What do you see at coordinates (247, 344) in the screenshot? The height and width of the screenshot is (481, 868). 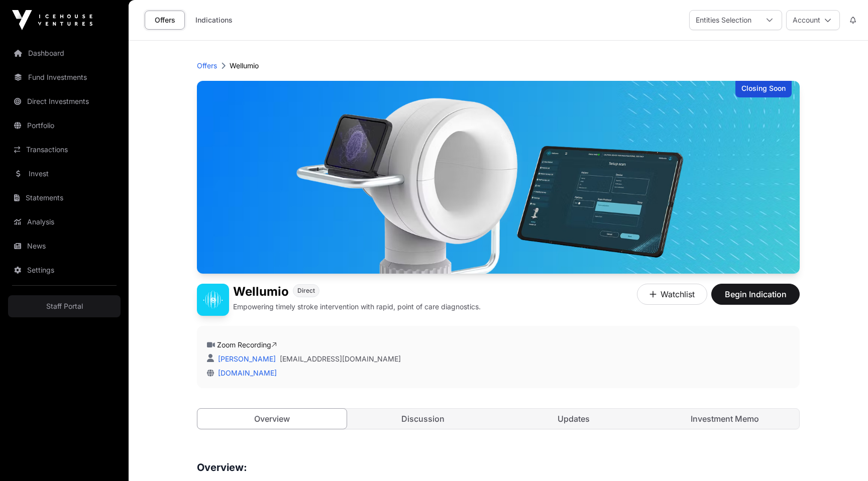 I see `a: Zoom Recording` at bounding box center [247, 344].